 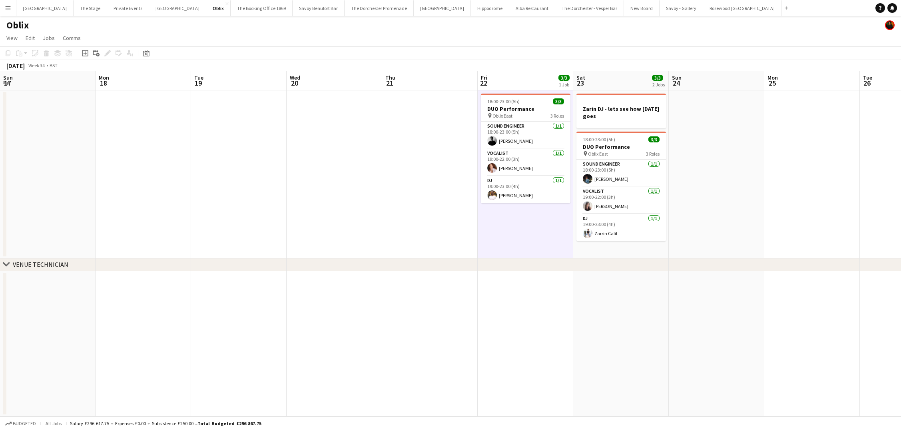 What do you see at coordinates (49, 38) in the screenshot?
I see `span: Jobs` at bounding box center [49, 38].